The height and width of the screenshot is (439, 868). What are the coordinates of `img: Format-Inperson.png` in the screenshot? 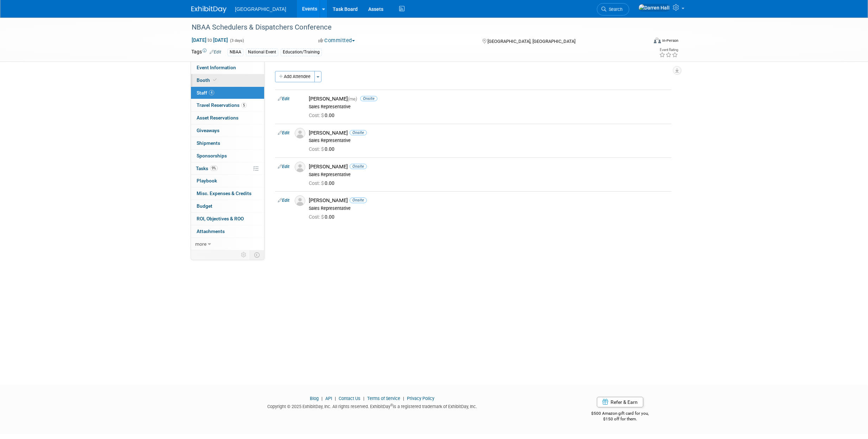 It's located at (657, 40).